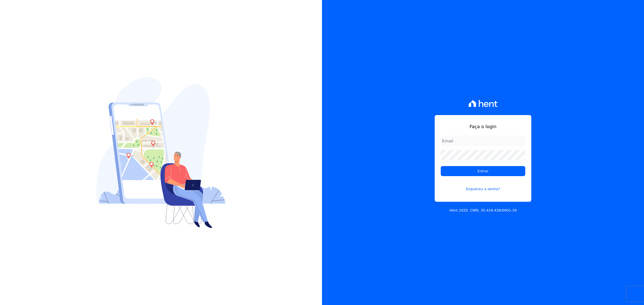 The image size is (644, 305). I want to click on p: Hent 2020. CNPJ: 35.429.428/0001-39, so click(483, 210).